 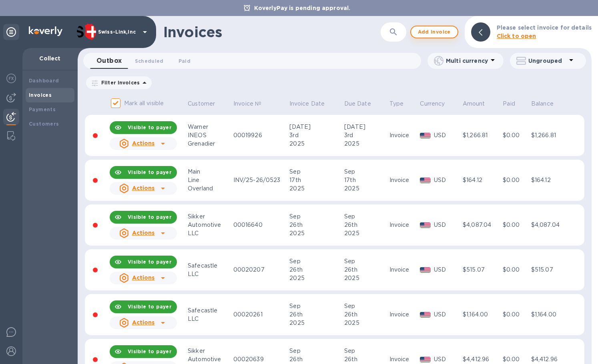 What do you see at coordinates (149, 61) in the screenshot?
I see `span: Scheduled` at bounding box center [149, 61].